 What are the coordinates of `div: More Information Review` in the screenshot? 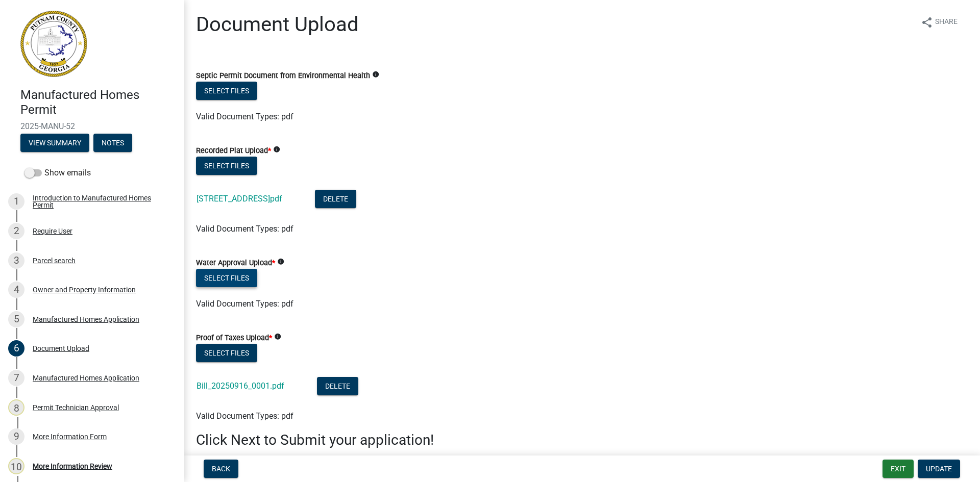 It's located at (73, 466).